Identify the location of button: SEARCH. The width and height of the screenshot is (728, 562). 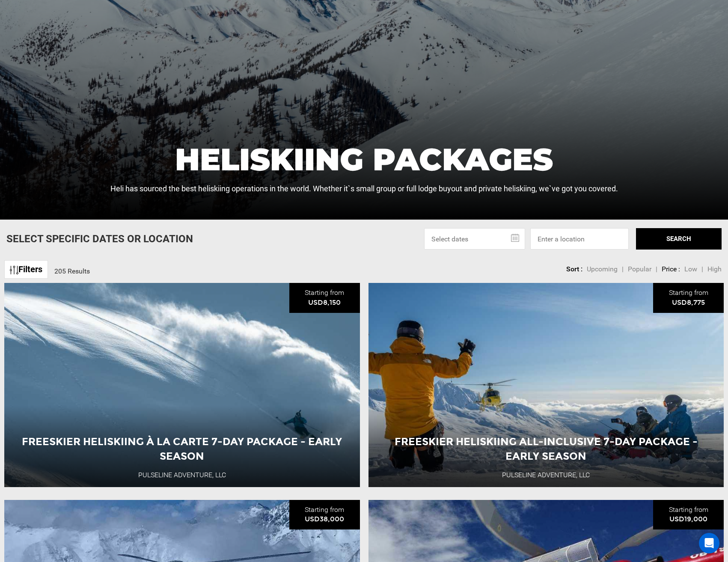
(679, 239).